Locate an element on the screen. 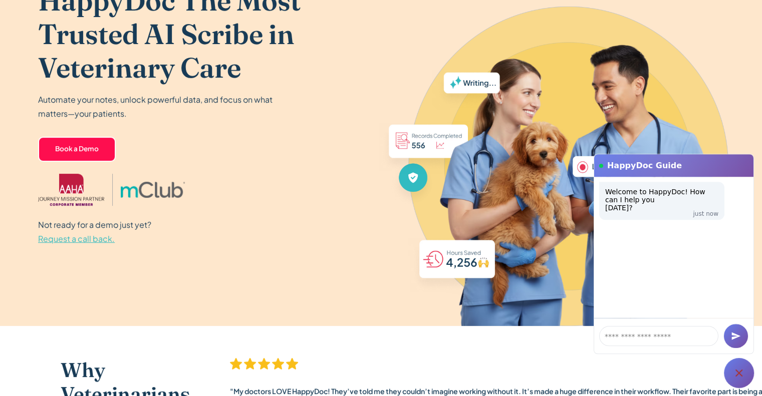  a: Book a Demo is located at coordinates (77, 149).